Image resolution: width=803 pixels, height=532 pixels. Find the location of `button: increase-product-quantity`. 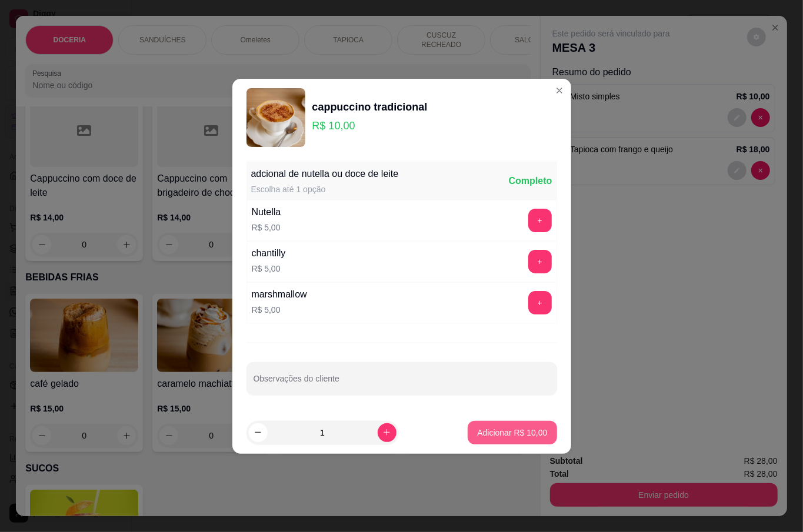

button: increase-product-quantity is located at coordinates (387, 433).